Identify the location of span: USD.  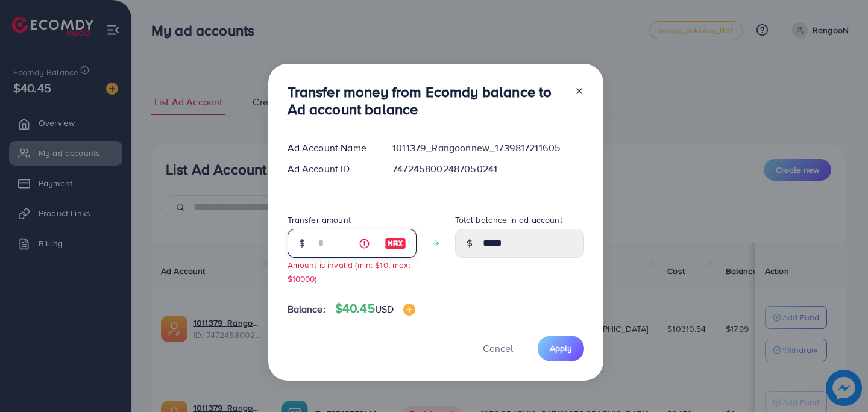
(384, 309).